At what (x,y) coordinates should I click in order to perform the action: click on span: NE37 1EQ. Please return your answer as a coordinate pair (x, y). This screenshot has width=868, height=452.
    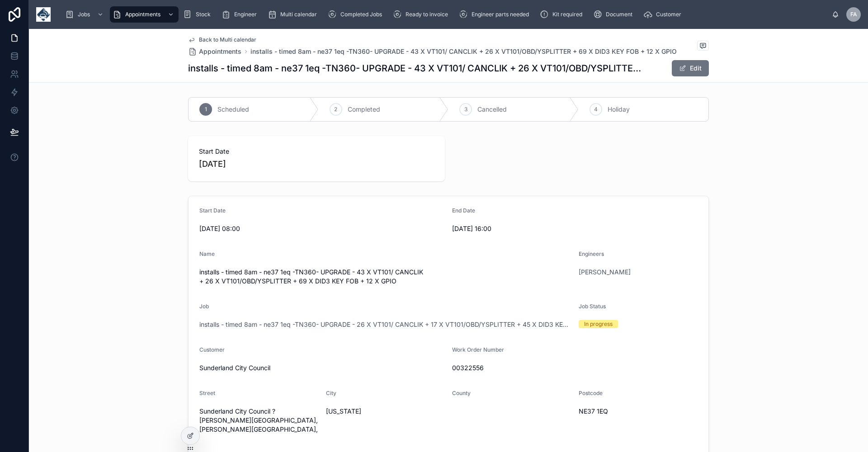
    Looking at the image, I should click on (638, 411).